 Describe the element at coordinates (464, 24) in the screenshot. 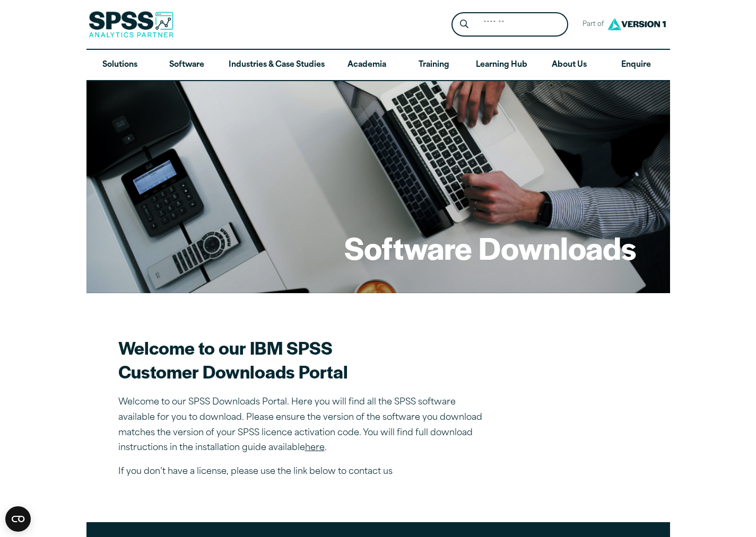

I see `svg: Search magnifying glass icon` at that location.